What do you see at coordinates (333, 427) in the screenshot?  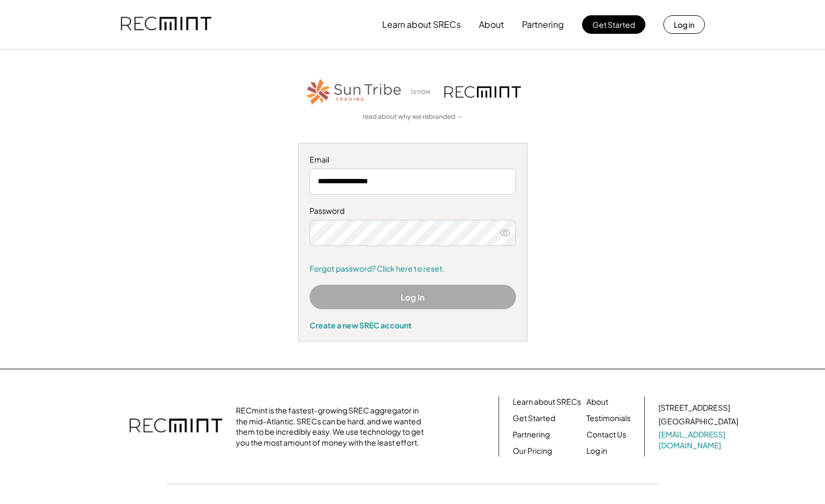 I see `div: RECmint is the fastest-growing SREC aggregator in the mid-Atlantic. SRECs can be hard, and we wan...` at bounding box center [333, 427].